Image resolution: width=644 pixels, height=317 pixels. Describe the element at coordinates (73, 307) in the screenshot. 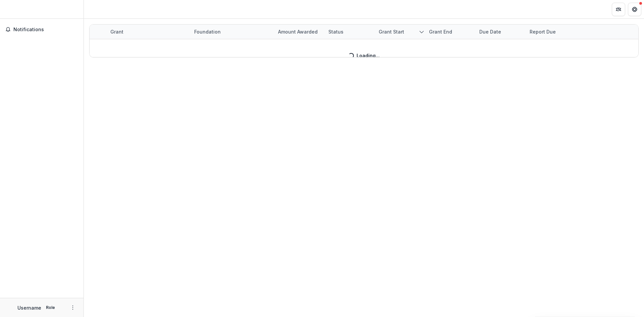

I see `button: More` at that location.